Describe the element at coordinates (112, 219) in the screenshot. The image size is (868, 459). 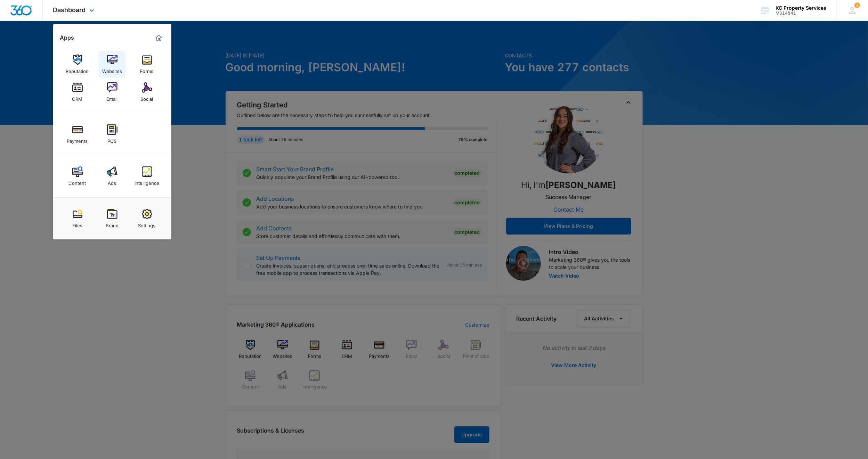
I see `a: Brand` at that location.